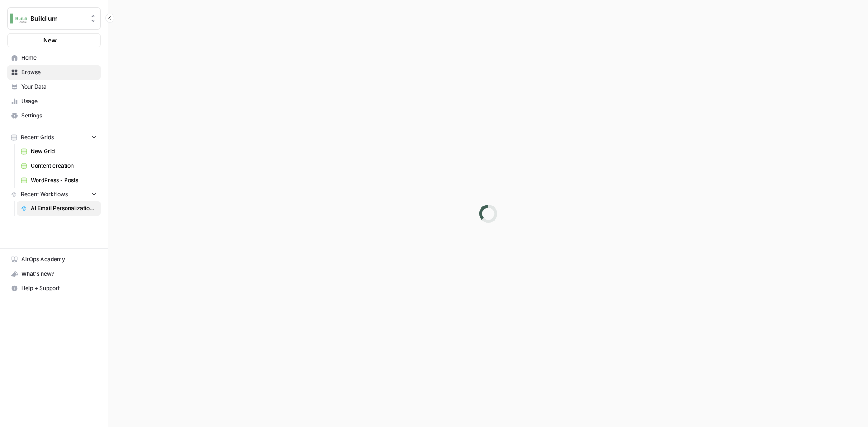 The width and height of the screenshot is (868, 427). What do you see at coordinates (64, 180) in the screenshot?
I see `span: WordPress - Posts` at bounding box center [64, 180].